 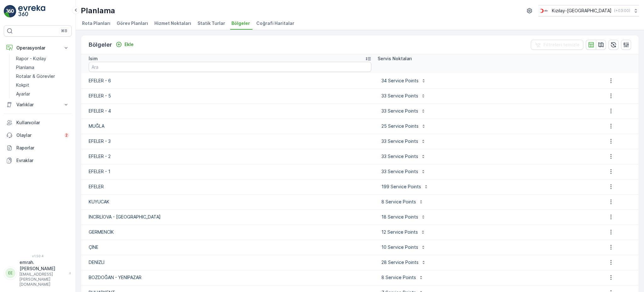 What do you see at coordinates (67, 135) in the screenshot?
I see `p: 2` at bounding box center [67, 135].